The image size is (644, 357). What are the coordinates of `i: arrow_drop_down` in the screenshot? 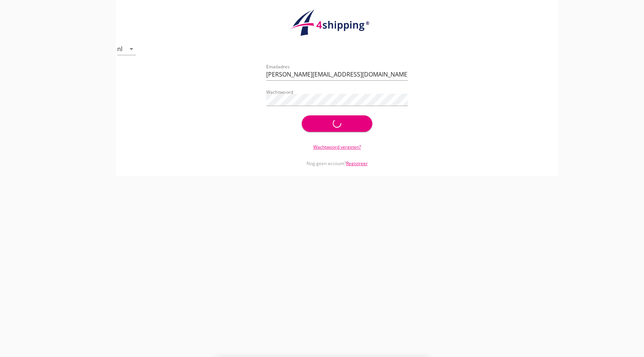 It's located at (131, 49).